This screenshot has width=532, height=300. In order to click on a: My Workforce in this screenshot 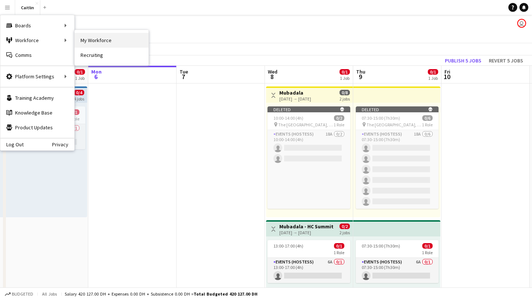, I will do `click(111, 40)`.